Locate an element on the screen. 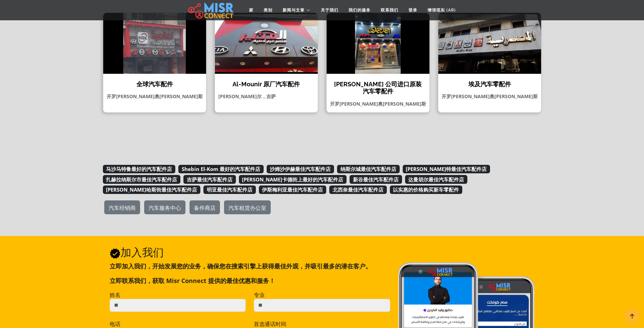 The width and height of the screenshot is (644, 328). img: 全球汽车配件 is located at coordinates (154, 43).